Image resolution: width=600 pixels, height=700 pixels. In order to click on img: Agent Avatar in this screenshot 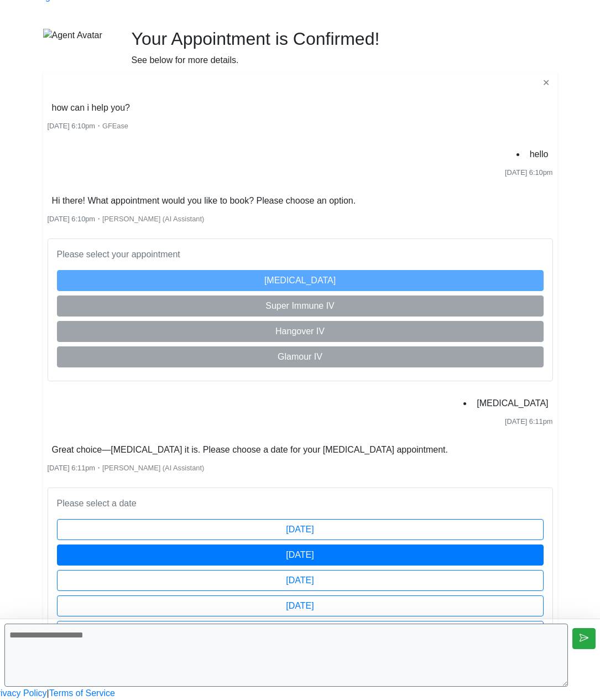, I will do `click(73, 36)`.